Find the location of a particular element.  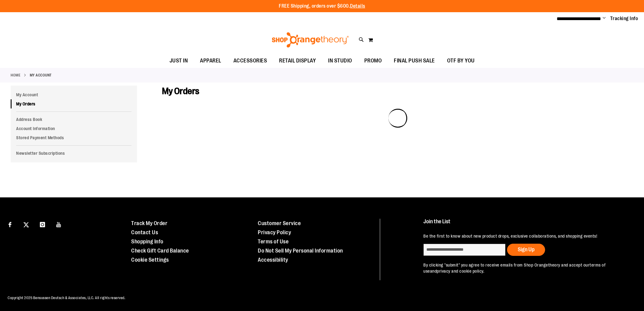

a: IN STUDIO is located at coordinates (340, 61).